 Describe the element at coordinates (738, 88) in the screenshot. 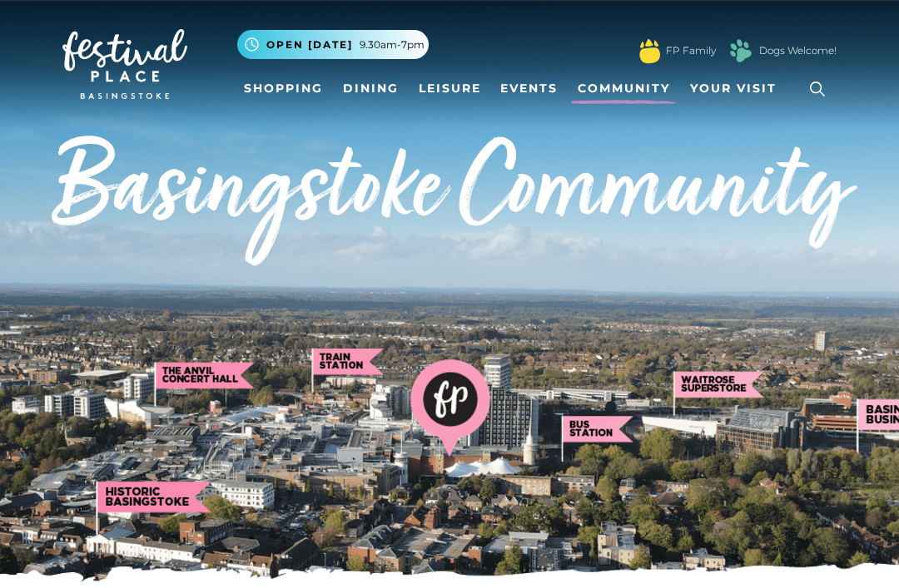

I see `a: Your Visit` at that location.